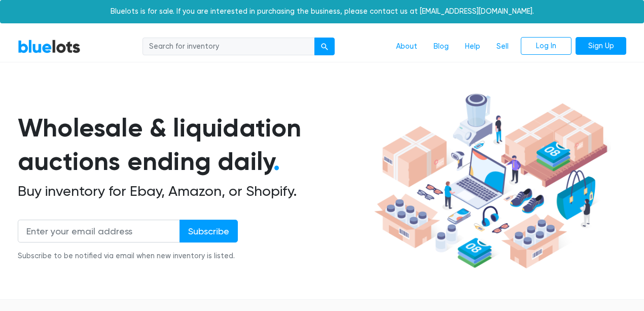  I want to click on a: Sign Up, so click(601, 46).